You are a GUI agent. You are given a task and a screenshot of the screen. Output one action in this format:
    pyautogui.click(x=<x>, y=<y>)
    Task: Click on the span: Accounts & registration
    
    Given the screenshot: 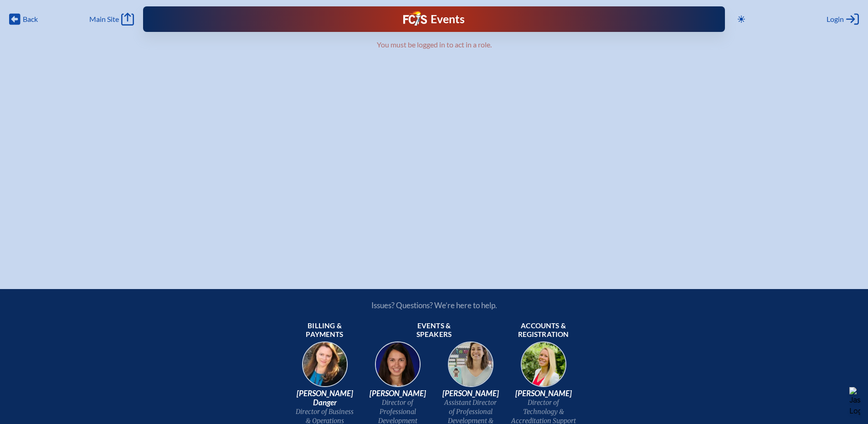 What is the action you would take?
    pyautogui.click(x=543, y=331)
    